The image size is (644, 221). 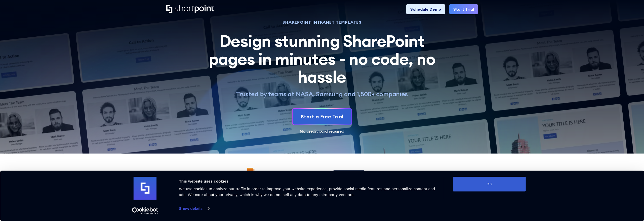 I want to click on button: OK, so click(x=490, y=184).